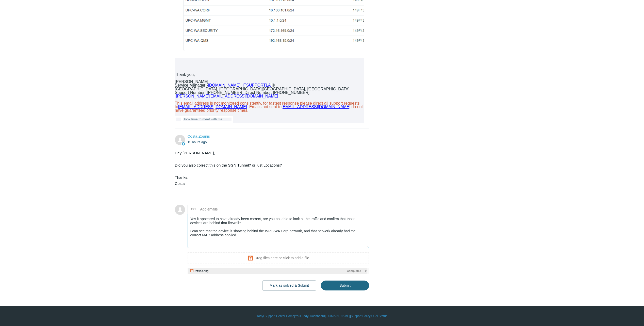 The image size is (644, 326). What do you see at coordinates (203, 119) in the screenshot?
I see `a: Book time to meet with me` at bounding box center [203, 119].